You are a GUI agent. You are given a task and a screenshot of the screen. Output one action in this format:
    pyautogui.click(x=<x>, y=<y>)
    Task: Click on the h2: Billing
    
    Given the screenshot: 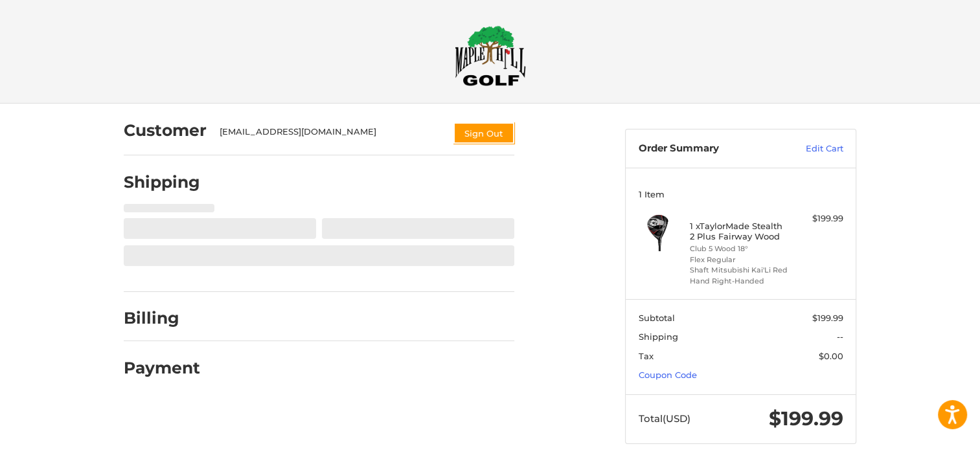 What is the action you would take?
    pyautogui.click(x=162, y=318)
    